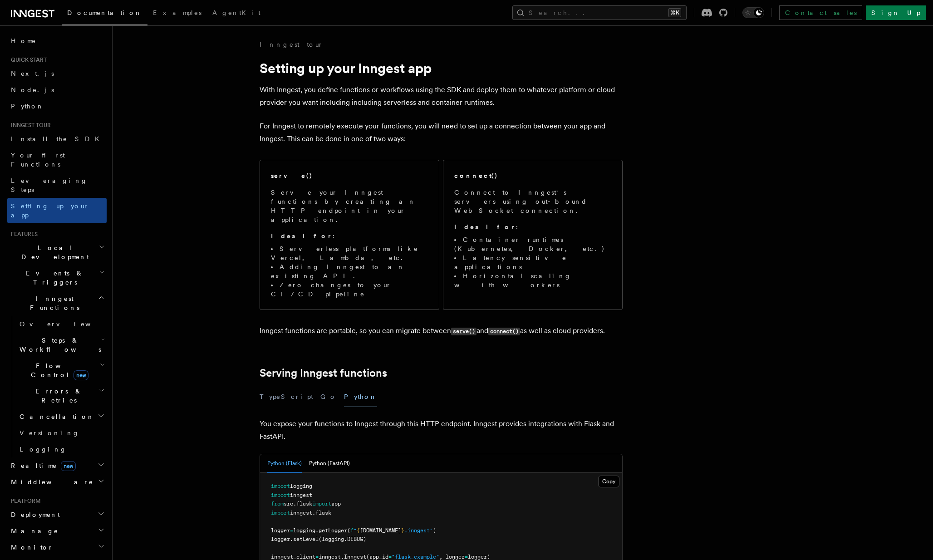  Describe the element at coordinates (23, 41) in the screenshot. I see `span: Home` at that location.